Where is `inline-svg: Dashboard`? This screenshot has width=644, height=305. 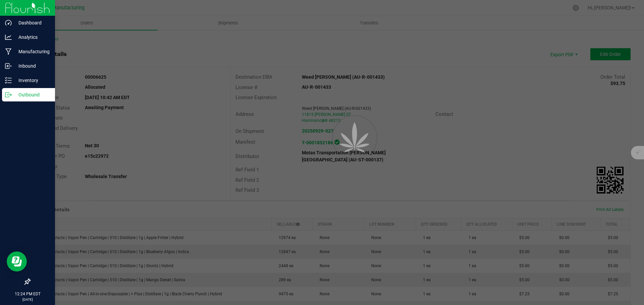 inline-svg: Dashboard is located at coordinates (8, 23).